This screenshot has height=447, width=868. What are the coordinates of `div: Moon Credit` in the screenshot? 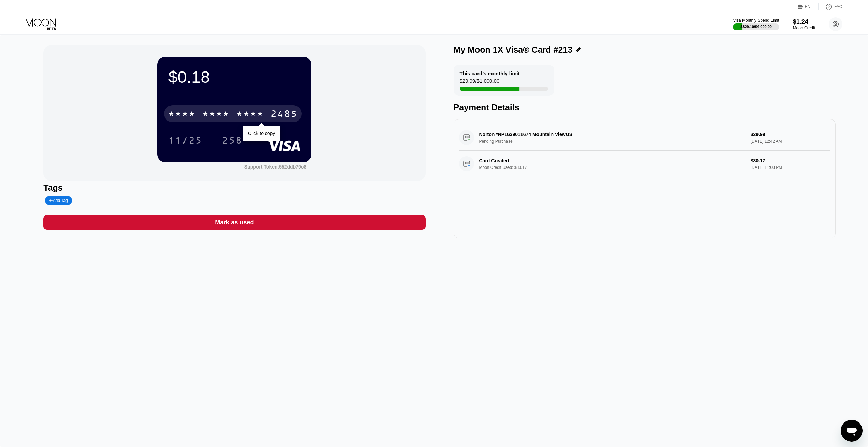 It's located at (804, 28).